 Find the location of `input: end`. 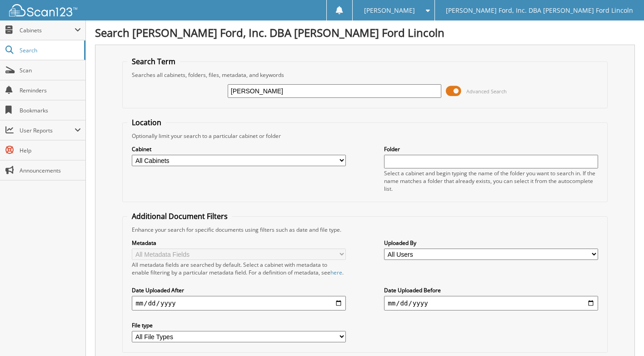

input: end is located at coordinates (490, 303).